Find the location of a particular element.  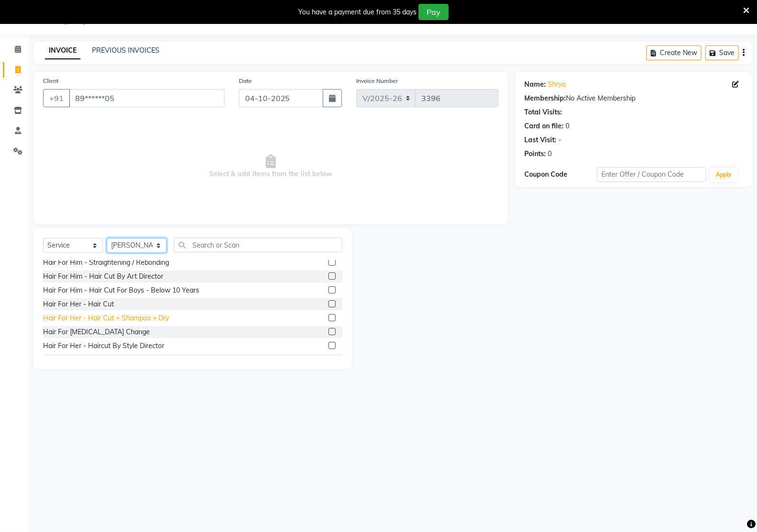

div: Hair For Her - Shampoo And Conditioner is located at coordinates (106, 359).